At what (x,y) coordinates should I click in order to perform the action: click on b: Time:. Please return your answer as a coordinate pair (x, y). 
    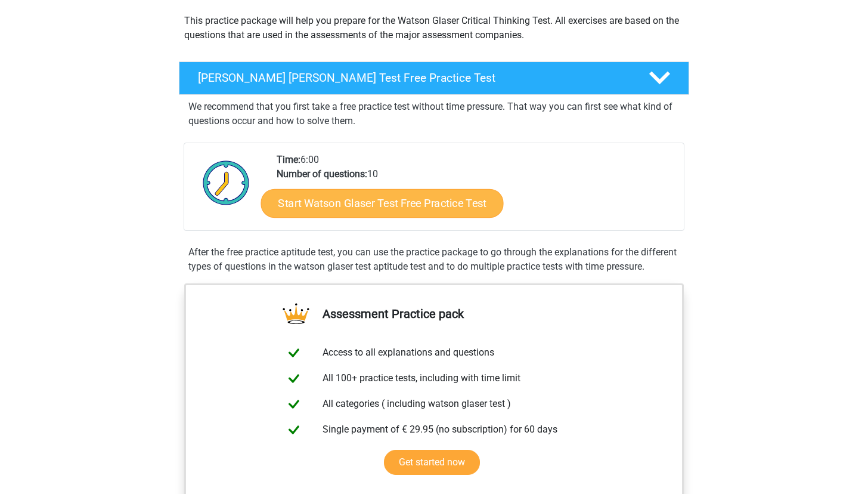
    Looking at the image, I should click on (289, 159).